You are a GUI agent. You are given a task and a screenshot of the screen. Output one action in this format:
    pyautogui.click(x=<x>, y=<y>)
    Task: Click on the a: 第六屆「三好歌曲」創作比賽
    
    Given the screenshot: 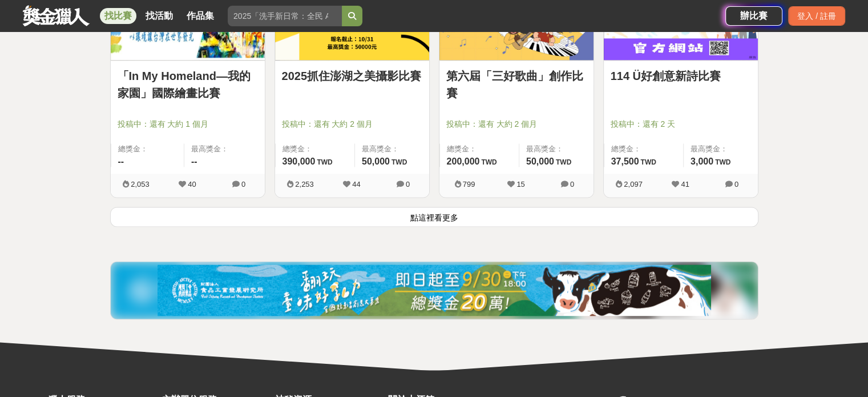 What is the action you would take?
    pyautogui.click(x=516, y=85)
    